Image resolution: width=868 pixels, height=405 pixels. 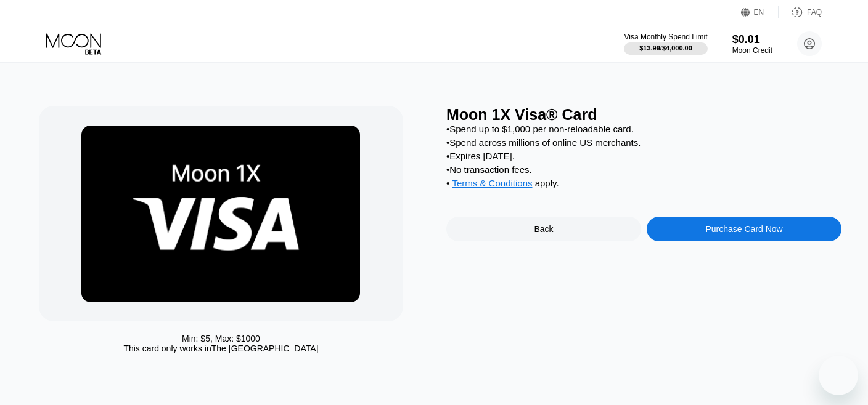 What do you see at coordinates (643, 115) in the screenshot?
I see `div: Moon 1X Visa® Card` at bounding box center [643, 115].